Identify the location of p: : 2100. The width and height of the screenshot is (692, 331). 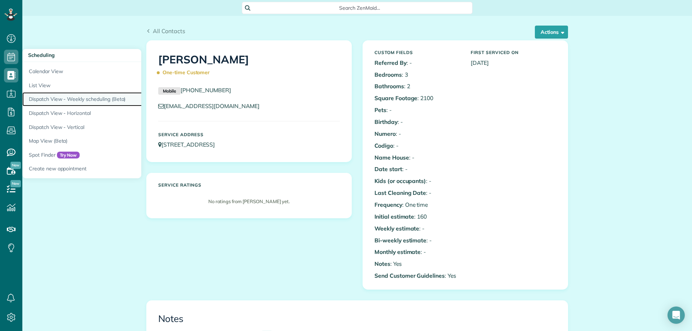
(417, 98).